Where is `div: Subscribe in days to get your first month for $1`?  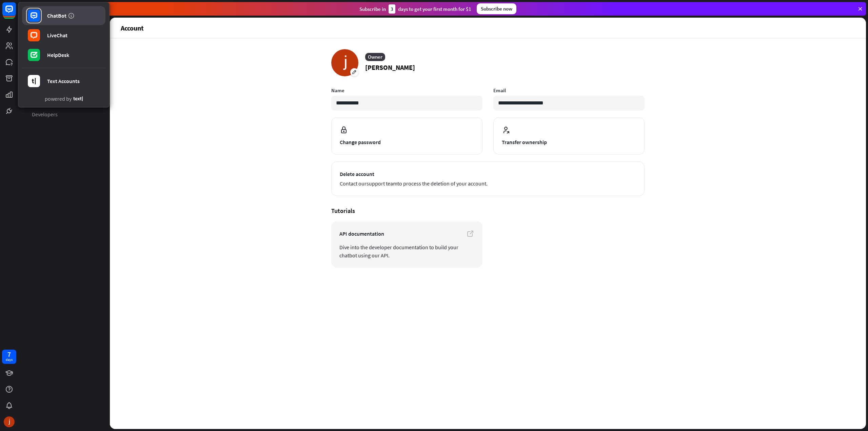
div: Subscribe in days to get your first month for $1 is located at coordinates (415, 9).